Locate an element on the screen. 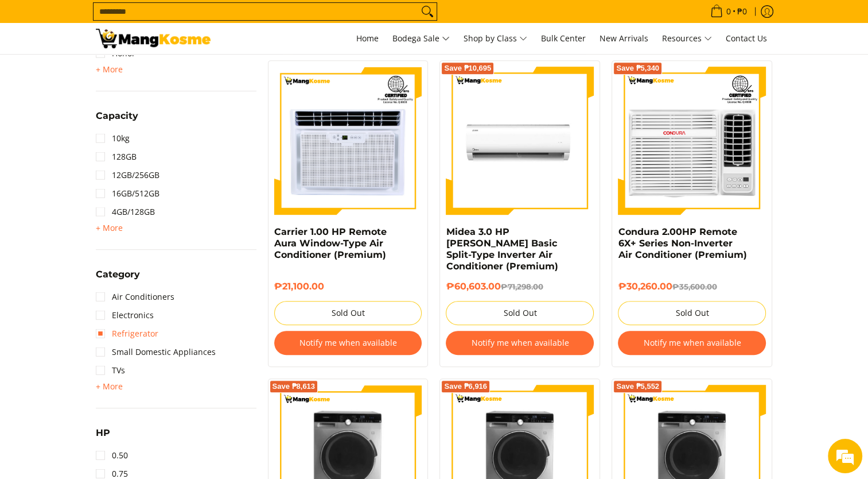  span: Home is located at coordinates (367, 38).